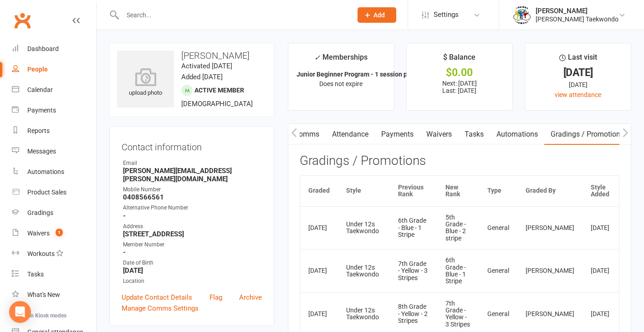 This screenshot has height=332, width=644. Describe the element at coordinates (192, 163) in the screenshot. I see `div: Email` at that location.